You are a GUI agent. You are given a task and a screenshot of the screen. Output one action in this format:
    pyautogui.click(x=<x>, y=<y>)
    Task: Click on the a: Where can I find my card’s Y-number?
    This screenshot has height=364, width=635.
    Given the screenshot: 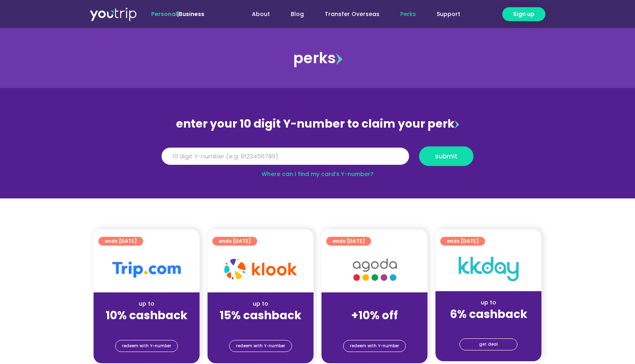 What is the action you would take?
    pyautogui.click(x=318, y=174)
    